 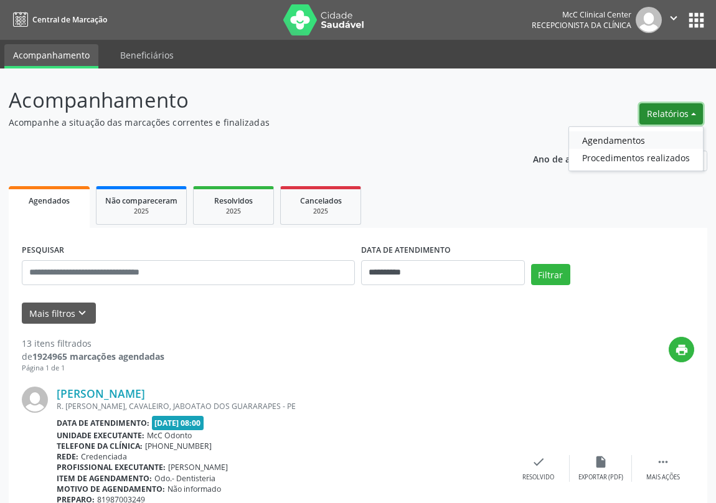 I want to click on span: Recepcionista da clínica, so click(x=581, y=25).